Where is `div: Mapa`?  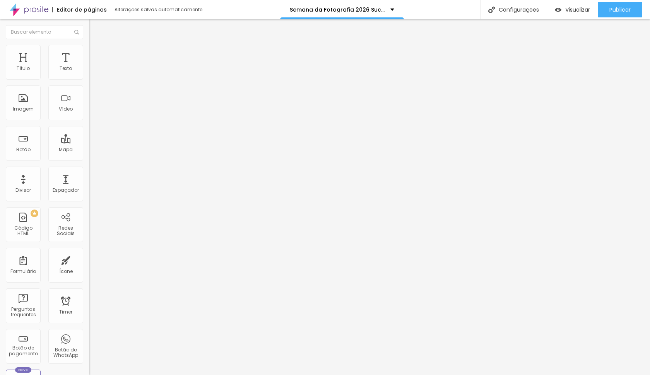
div: Mapa is located at coordinates (66, 150).